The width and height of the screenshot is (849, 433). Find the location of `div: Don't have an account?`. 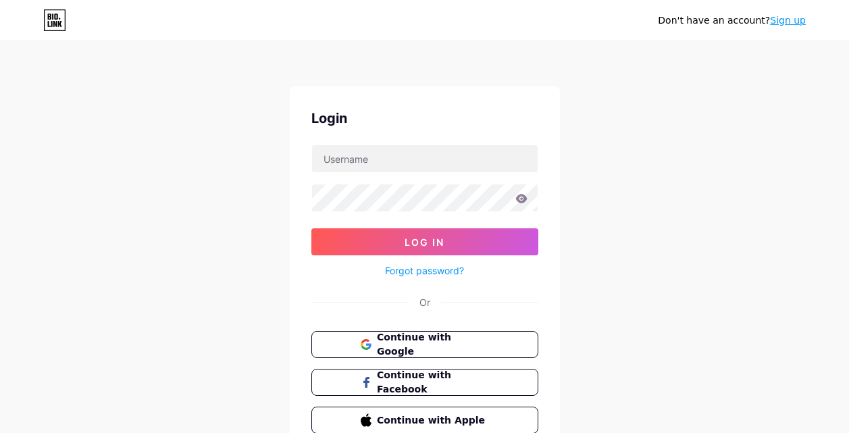

div: Don't have an account? is located at coordinates (732, 20).